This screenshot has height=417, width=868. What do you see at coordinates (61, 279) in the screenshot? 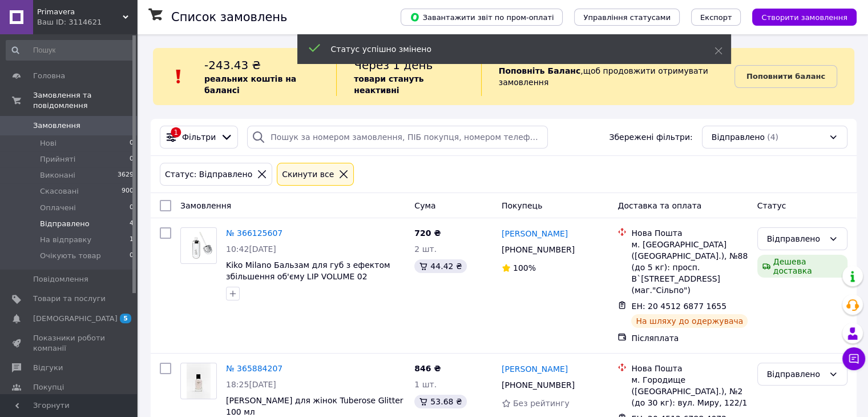
I see `span: Повідомлення` at bounding box center [61, 279].